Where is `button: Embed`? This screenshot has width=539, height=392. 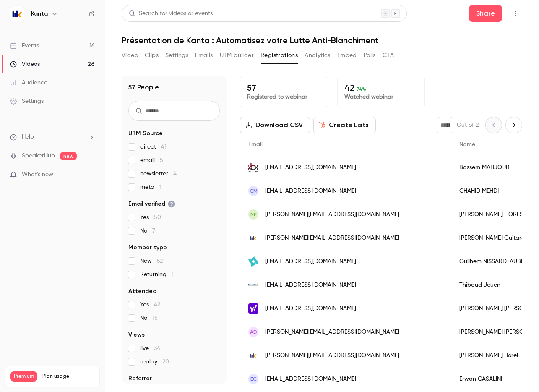
button: Embed is located at coordinates (347, 56).